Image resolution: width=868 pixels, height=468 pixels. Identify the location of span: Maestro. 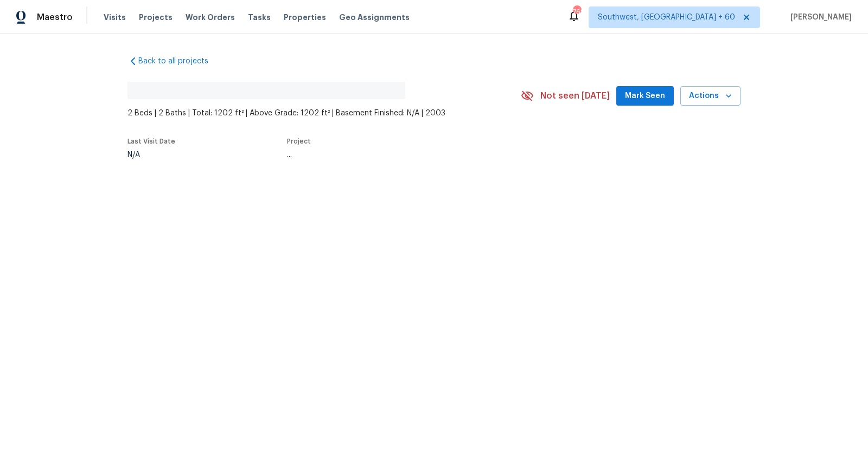
(55, 17).